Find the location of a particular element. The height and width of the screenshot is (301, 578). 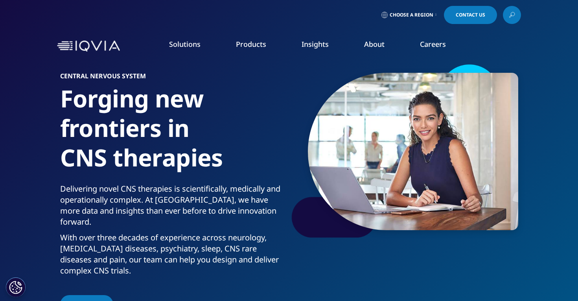

p: Delivering novel CNS therapies is scientifically, medically and operationally complex. At [GEOGRA... is located at coordinates (173, 208).